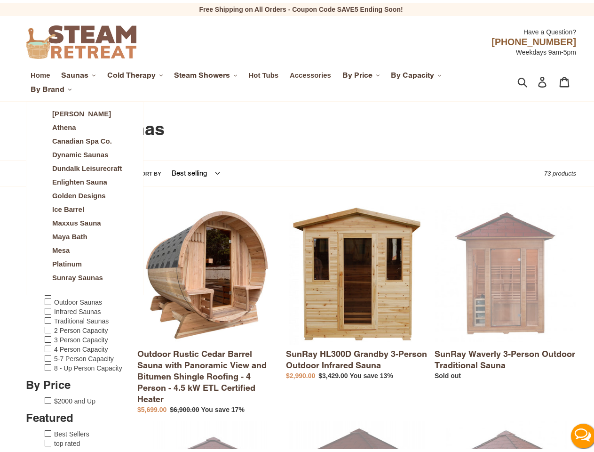 The image size is (594, 452). Describe the element at coordinates (78, 275) in the screenshot. I see `span: Sunray Saunas` at that location.